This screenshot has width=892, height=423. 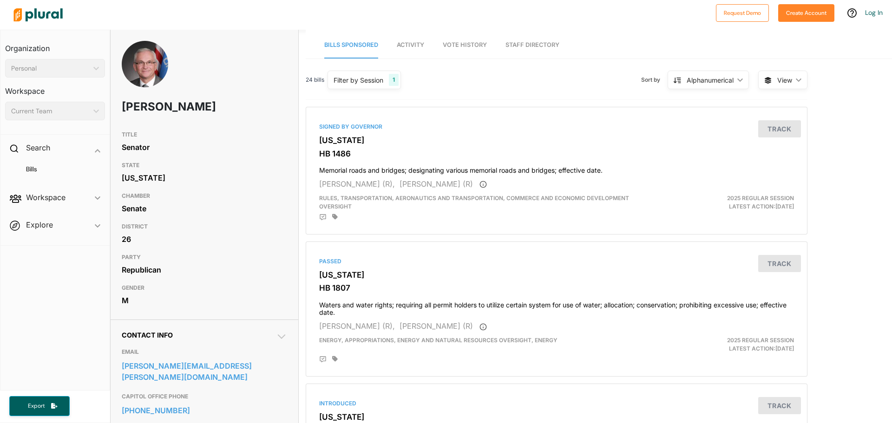 I want to click on span: Vote History, so click(x=465, y=45).